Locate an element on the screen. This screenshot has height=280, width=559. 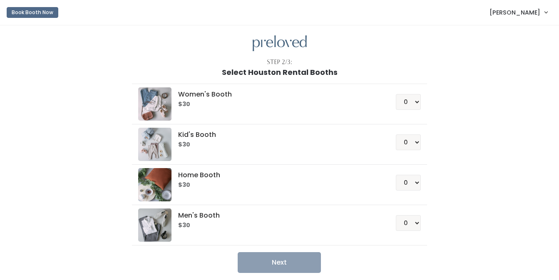
h5: Home Booth is located at coordinates (277, 175).